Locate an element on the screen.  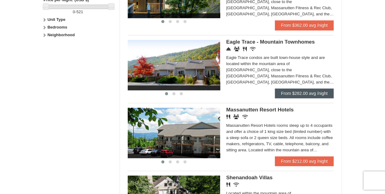
strong: Unit Type is located at coordinates (56, 19).